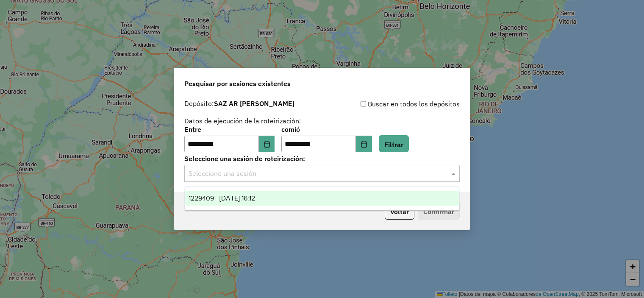 The height and width of the screenshot is (298, 644). Describe the element at coordinates (245, 159) in the screenshot. I see `font: Seleccione una sesión de roteirización:` at that location.